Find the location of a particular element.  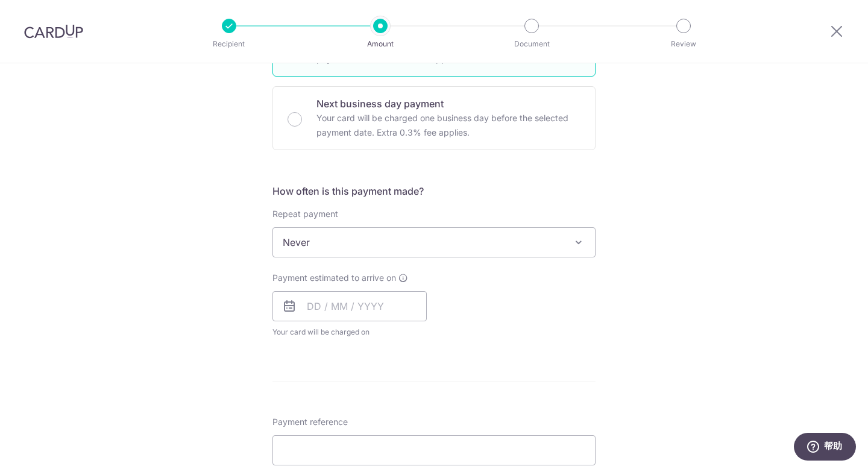

p: Review is located at coordinates (684, 44).